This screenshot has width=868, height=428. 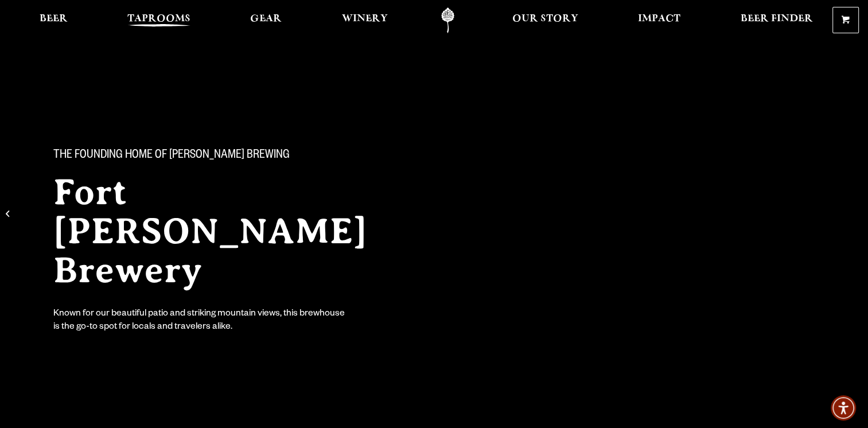 What do you see at coordinates (448, 20) in the screenshot?
I see `a: Odell Home` at bounding box center [448, 20].